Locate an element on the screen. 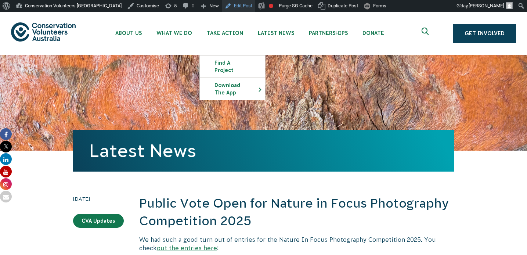 The height and width of the screenshot is (255, 527). span: Partnerships is located at coordinates (329, 33).